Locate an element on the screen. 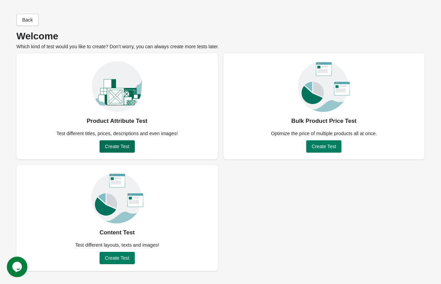  div: Which kind of test would you like to create? Don’t worry, you can always create more tests later. is located at coordinates (220, 41).